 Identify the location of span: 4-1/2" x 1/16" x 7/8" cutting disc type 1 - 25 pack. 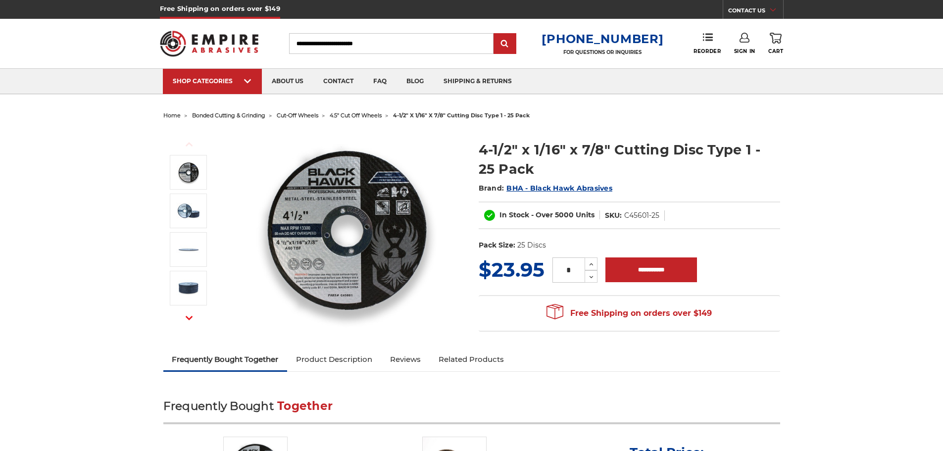
(461, 115).